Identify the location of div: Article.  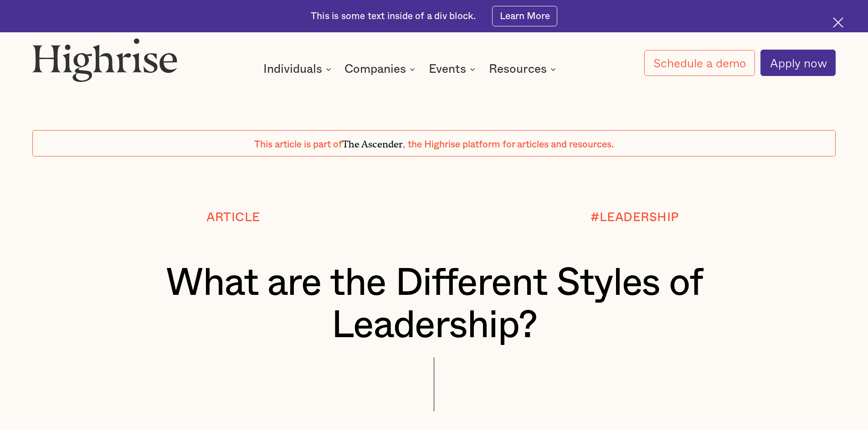
(233, 217).